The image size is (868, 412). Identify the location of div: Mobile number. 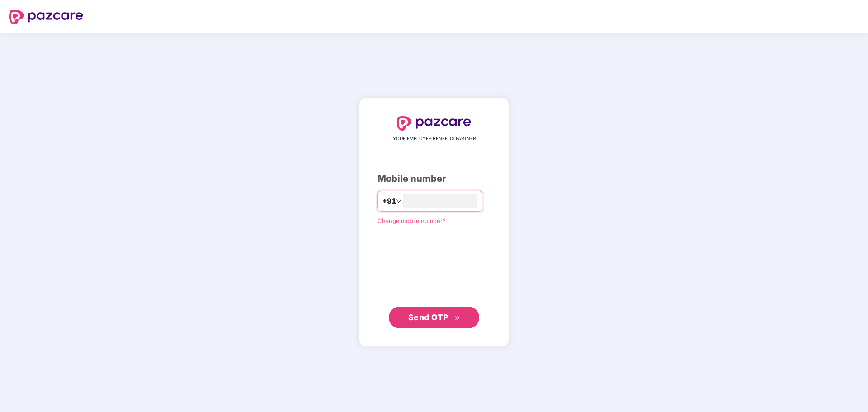
(434, 179).